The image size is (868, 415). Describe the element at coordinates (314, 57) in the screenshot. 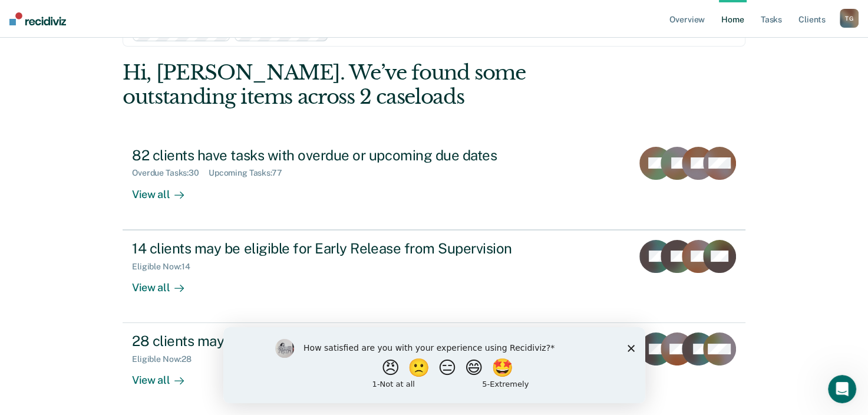

I see `div: 5 - Extremely` at that location.